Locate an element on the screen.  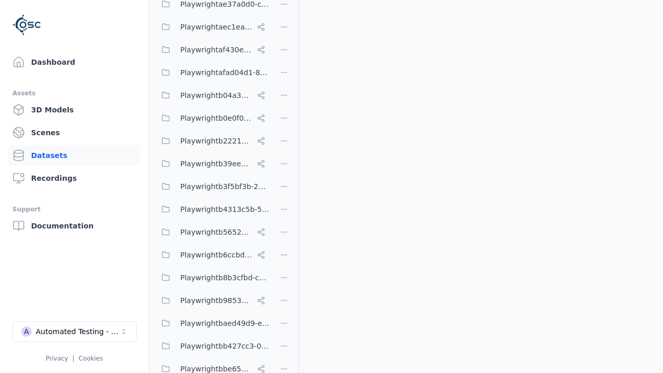
a: Privacy is located at coordinates (56, 359).